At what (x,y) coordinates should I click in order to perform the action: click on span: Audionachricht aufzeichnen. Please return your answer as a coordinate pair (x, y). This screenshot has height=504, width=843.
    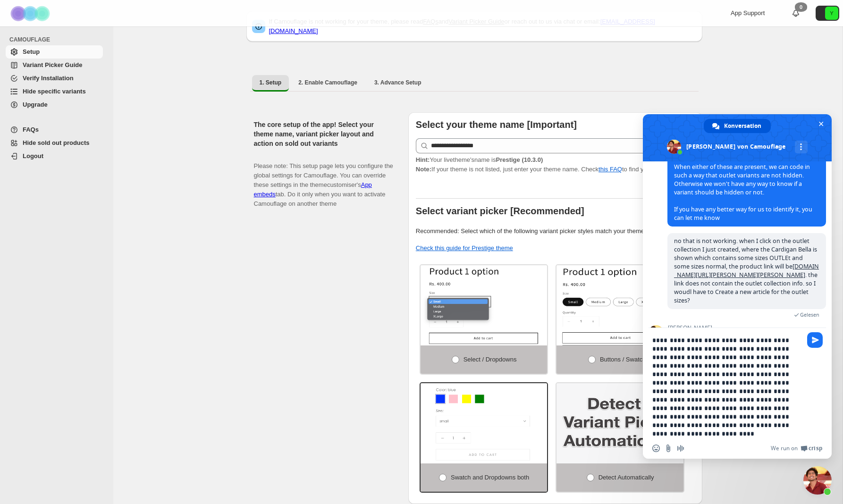
    Looking at the image, I should click on (681, 448).